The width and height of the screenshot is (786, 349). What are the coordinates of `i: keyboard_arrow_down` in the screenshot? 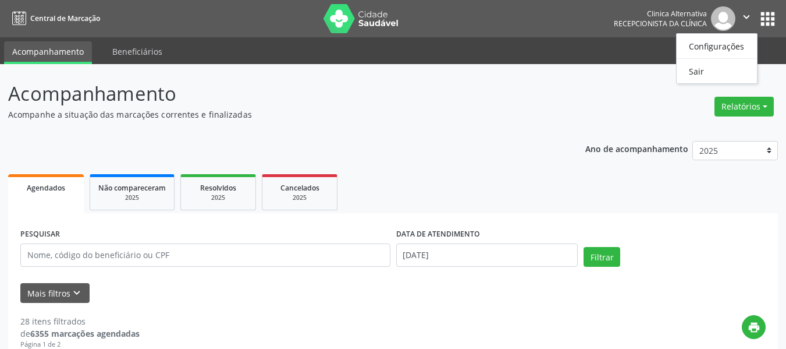 It's located at (77, 293).